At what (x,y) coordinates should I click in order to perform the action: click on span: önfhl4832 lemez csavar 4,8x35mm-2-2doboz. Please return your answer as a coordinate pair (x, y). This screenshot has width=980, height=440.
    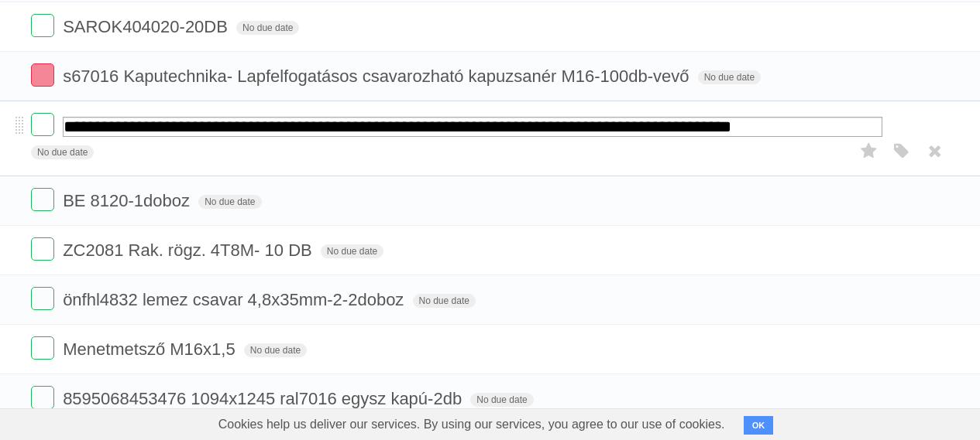
    Looking at the image, I should click on (235, 299).